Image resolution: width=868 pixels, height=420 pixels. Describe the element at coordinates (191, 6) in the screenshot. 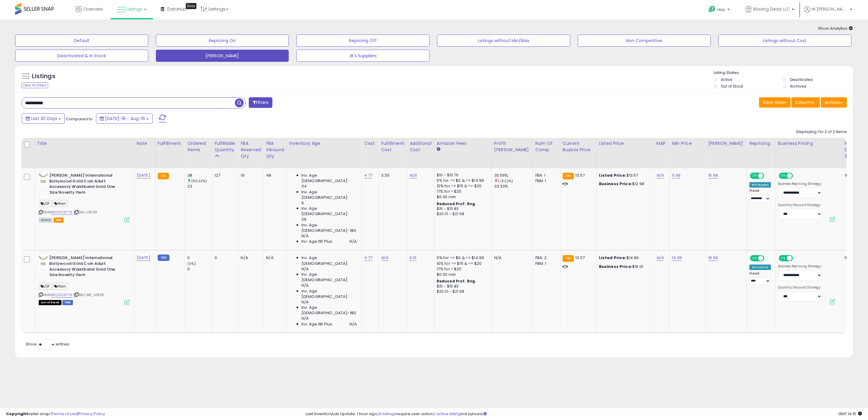

I see `div: Tooltip anchor` at that location.